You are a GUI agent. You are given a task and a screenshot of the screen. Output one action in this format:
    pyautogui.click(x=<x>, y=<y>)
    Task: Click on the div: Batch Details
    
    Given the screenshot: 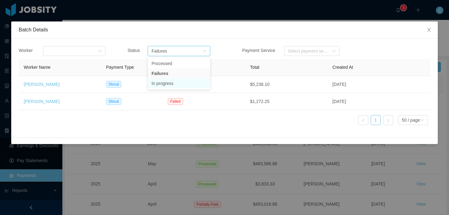 What is the action you would take?
    pyautogui.click(x=225, y=30)
    